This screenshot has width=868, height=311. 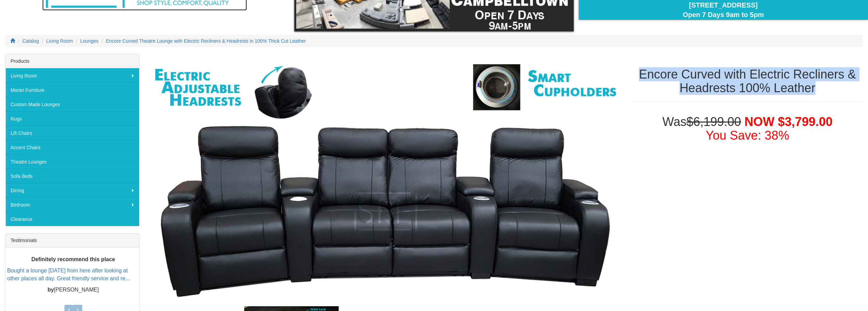 What do you see at coordinates (72, 118) in the screenshot?
I see `a: Rugs` at bounding box center [72, 118].